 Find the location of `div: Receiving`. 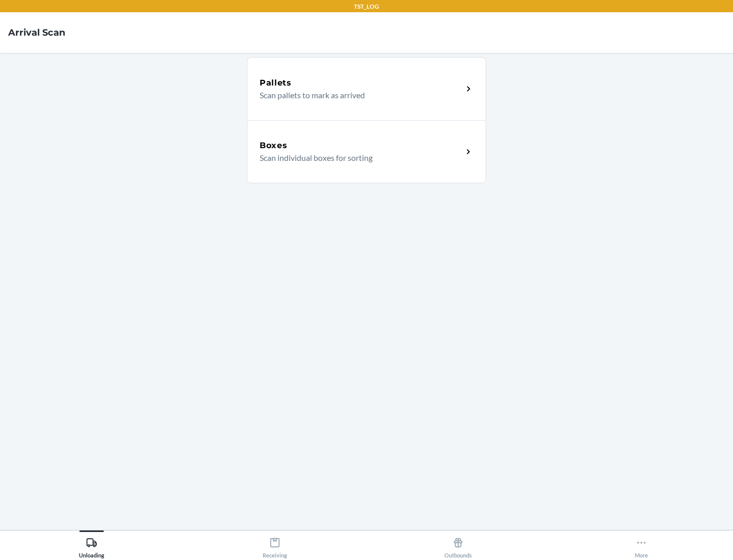

div: Receiving is located at coordinates (275, 546).